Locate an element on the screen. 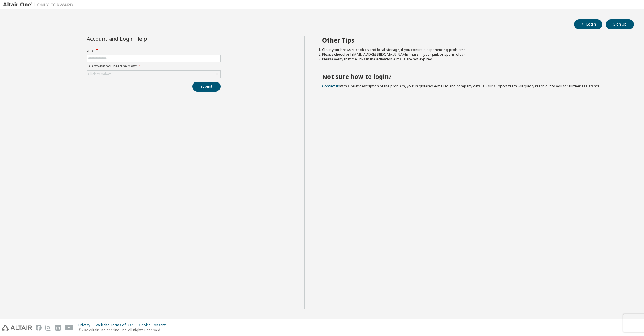  img: altair_logo.svg is located at coordinates (17, 327).